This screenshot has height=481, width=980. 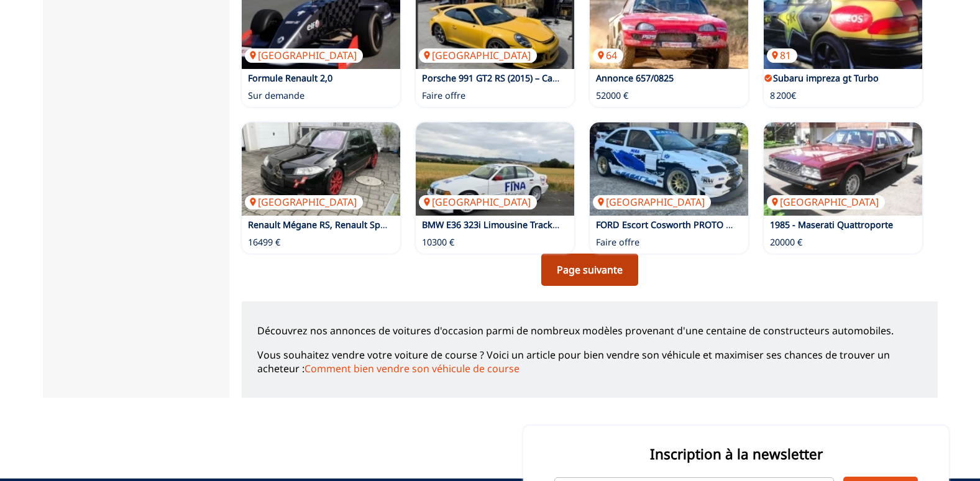 What do you see at coordinates (438, 242) in the screenshot?
I see `p: 10300 €` at bounding box center [438, 242].